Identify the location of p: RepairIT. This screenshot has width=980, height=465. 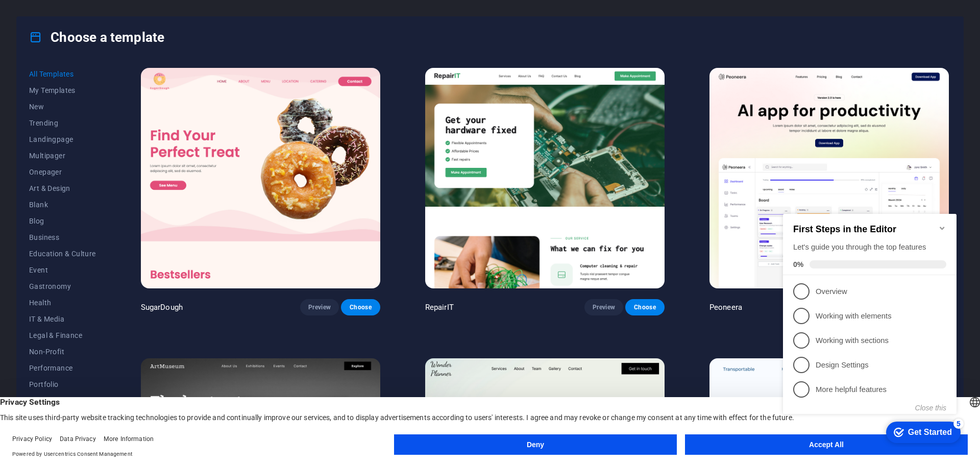
(439, 307).